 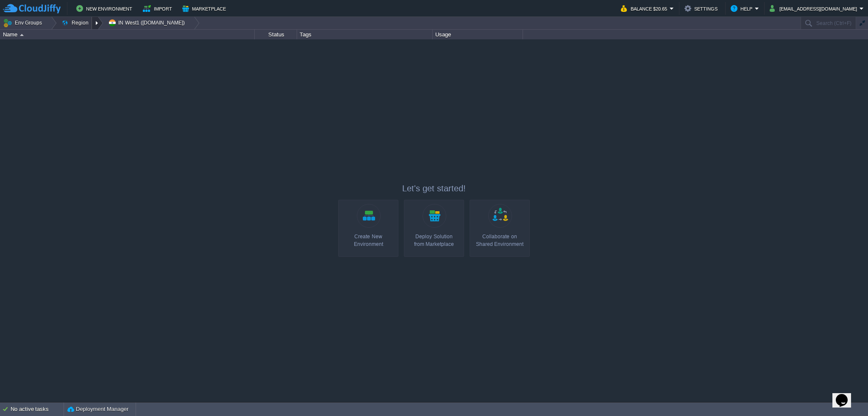 What do you see at coordinates (365, 34) in the screenshot?
I see `div: Tags` at bounding box center [365, 34].